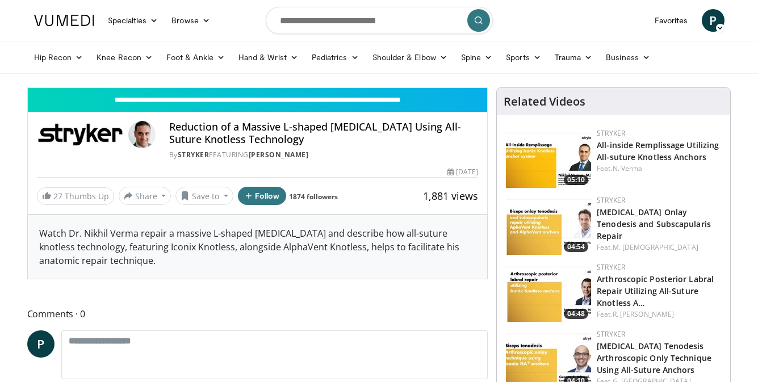 This screenshot has height=382, width=758. What do you see at coordinates (410, 57) in the screenshot?
I see `a: Shoulder & Elbow` at bounding box center [410, 57].